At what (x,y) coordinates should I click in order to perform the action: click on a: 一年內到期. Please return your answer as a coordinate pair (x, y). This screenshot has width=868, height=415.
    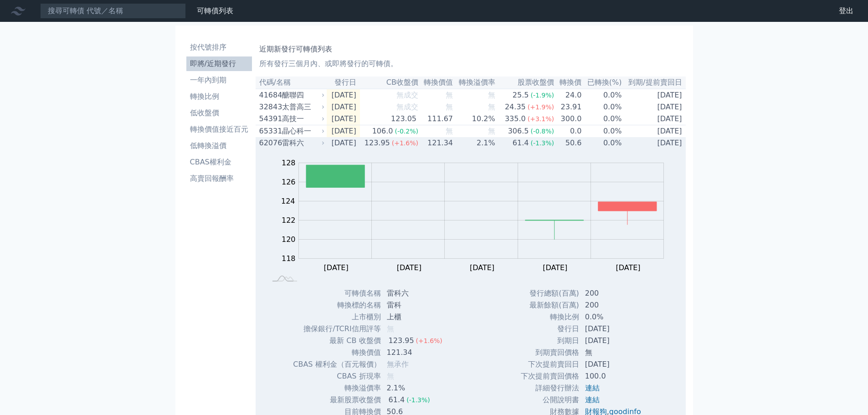
    Looking at the image, I should click on (219, 80).